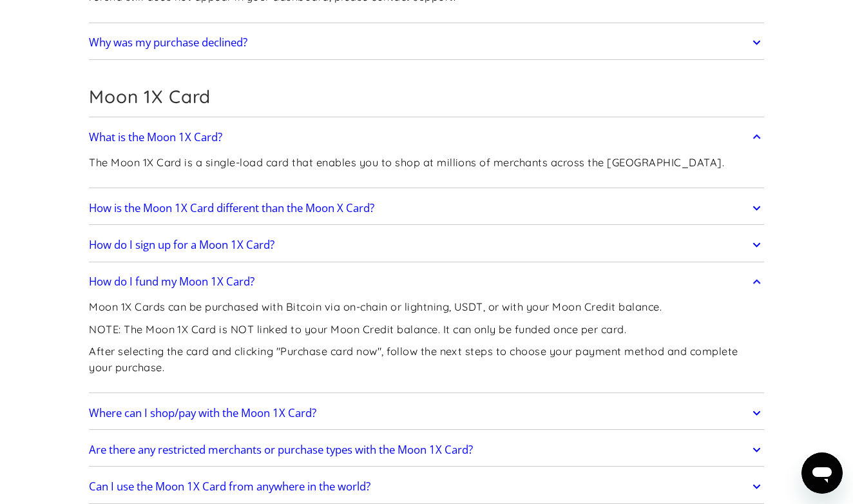  I want to click on a: How do I fund my Moon 1X Card?, so click(426, 282).